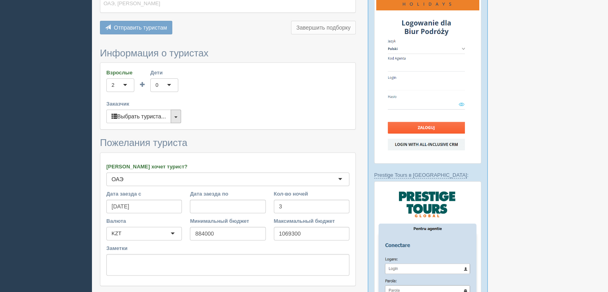 The width and height of the screenshot is (608, 292). What do you see at coordinates (139, 116) in the screenshot?
I see `button: Выбрать туриста...` at bounding box center [139, 116].